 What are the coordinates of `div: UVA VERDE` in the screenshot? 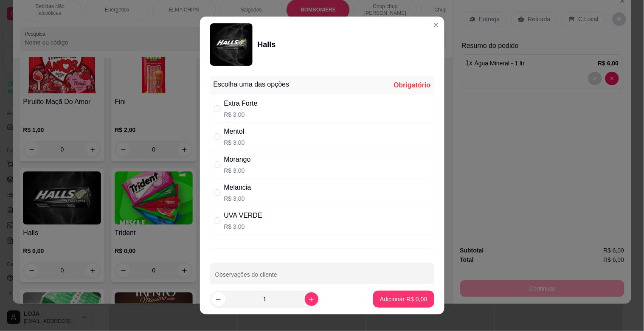 It's located at (243, 215).